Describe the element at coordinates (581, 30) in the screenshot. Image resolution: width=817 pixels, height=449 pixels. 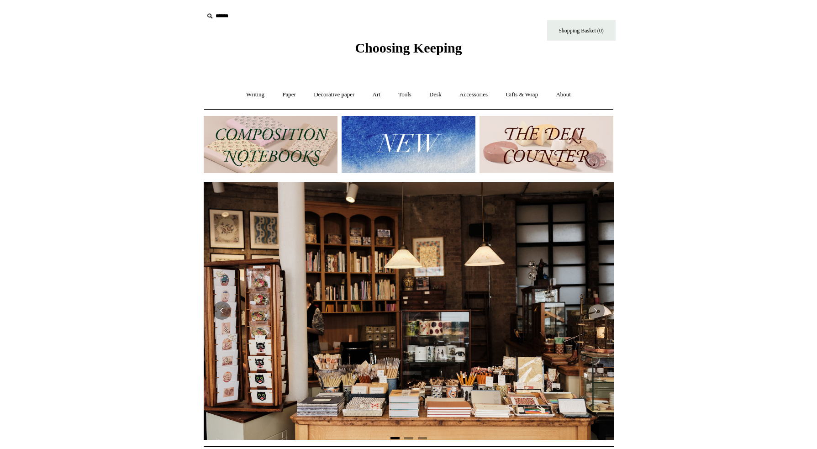
I see `a: Shopping Basket (0)` at that location.